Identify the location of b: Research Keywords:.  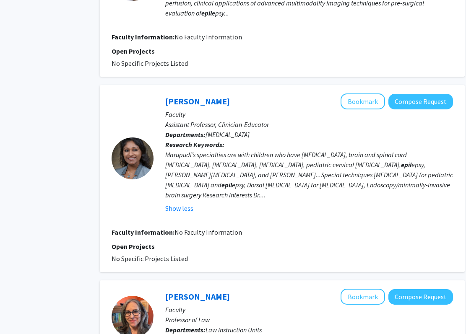
(195, 145).